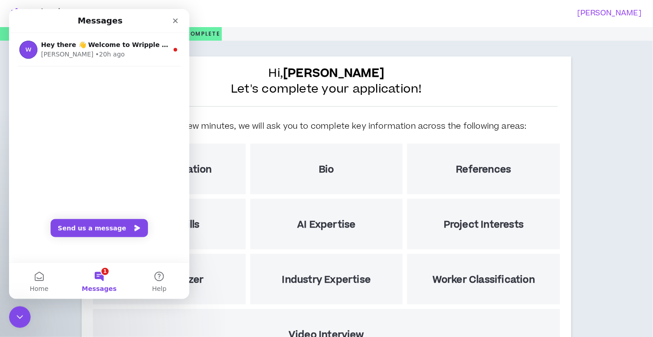  What do you see at coordinates (484, 224) in the screenshot?
I see `h5: Project Interests` at bounding box center [484, 224].